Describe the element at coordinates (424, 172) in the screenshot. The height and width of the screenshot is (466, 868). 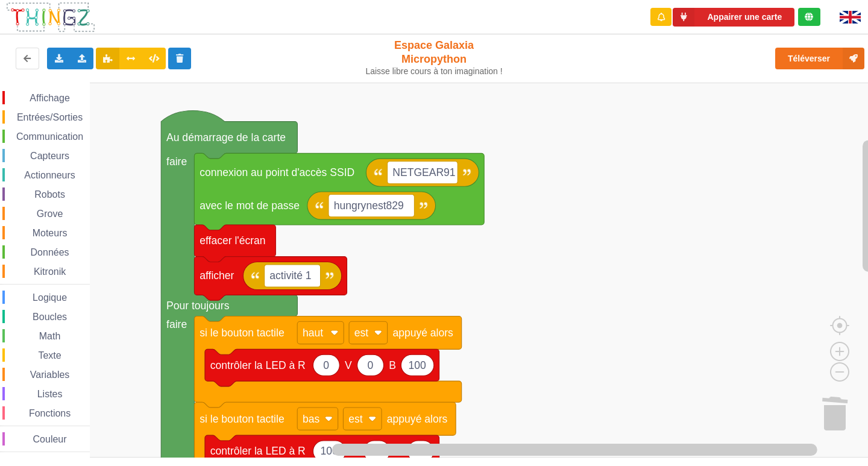
I see `text: NETGEAR91` at that location.